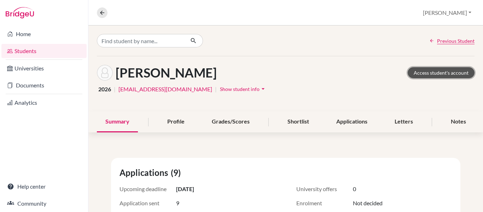 This screenshot has width=483, height=212. Describe the element at coordinates (459, 122) in the screenshot. I see `div: Notes` at that location.